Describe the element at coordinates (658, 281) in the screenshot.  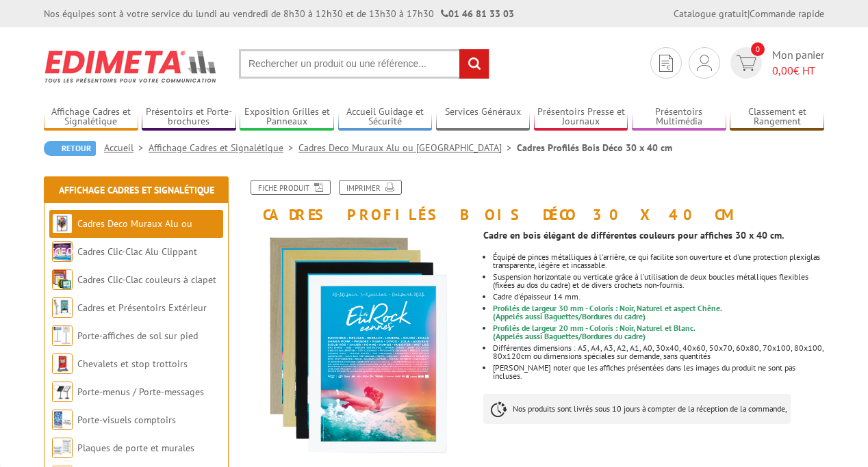
I see `li: Suspension horizontale ou verticale grâce à l'utilisation de deux boucles métalliques flexibles (...` at that location.